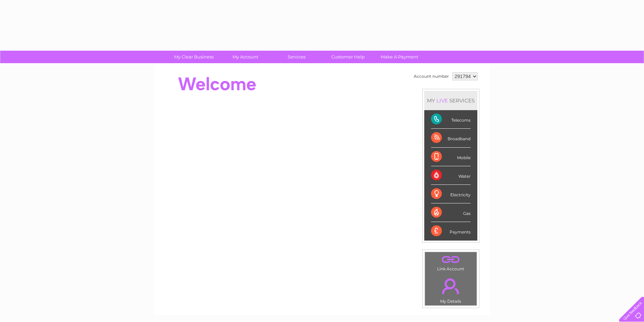 Image resolution: width=644 pixels, height=322 pixels. Describe the element at coordinates (451, 138) in the screenshot. I see `div: Broadband` at that location.